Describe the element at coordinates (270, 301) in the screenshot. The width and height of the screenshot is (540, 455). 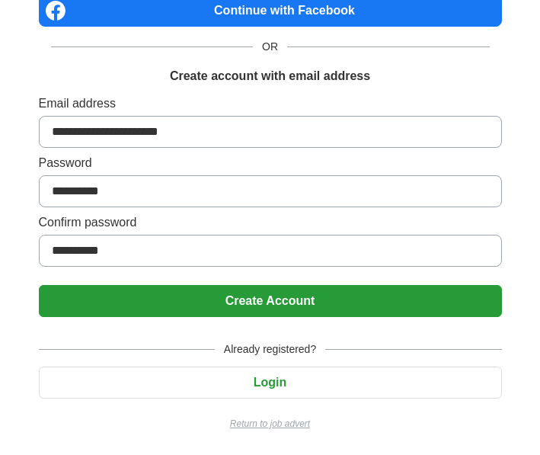
I see `button: Create Account` at that location.